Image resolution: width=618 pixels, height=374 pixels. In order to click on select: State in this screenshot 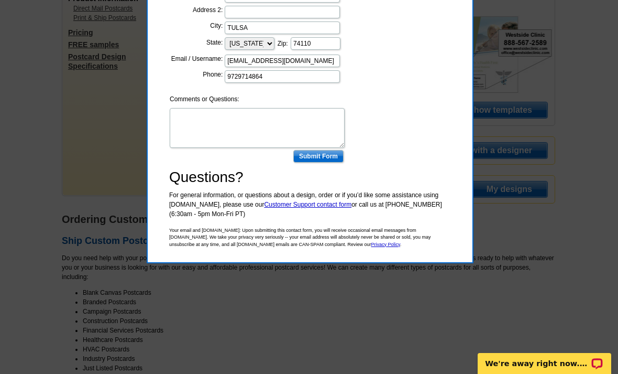, I will do `click(249, 43)`.